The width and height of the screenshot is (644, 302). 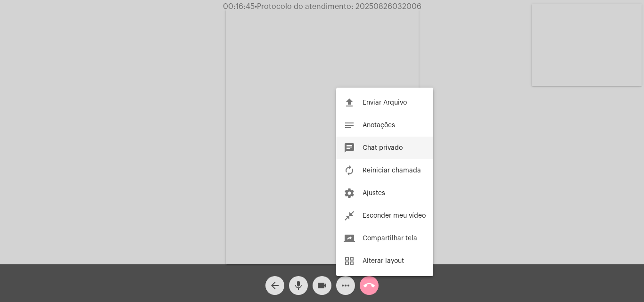 I want to click on mat-icon: settings, so click(x=349, y=193).